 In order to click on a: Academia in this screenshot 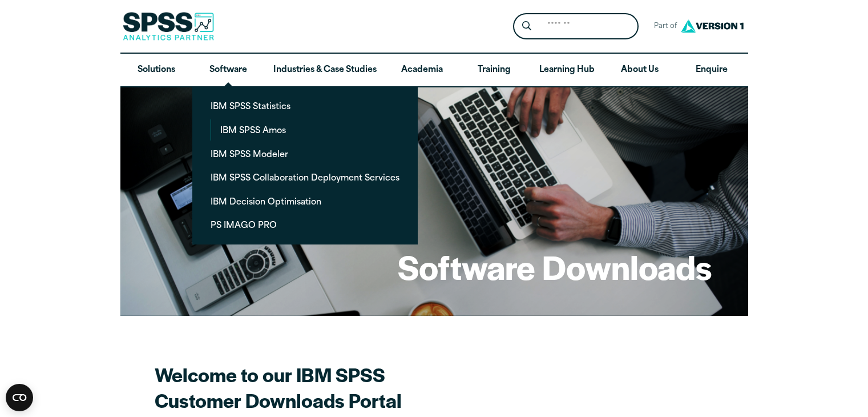, I will do `click(422, 70)`.